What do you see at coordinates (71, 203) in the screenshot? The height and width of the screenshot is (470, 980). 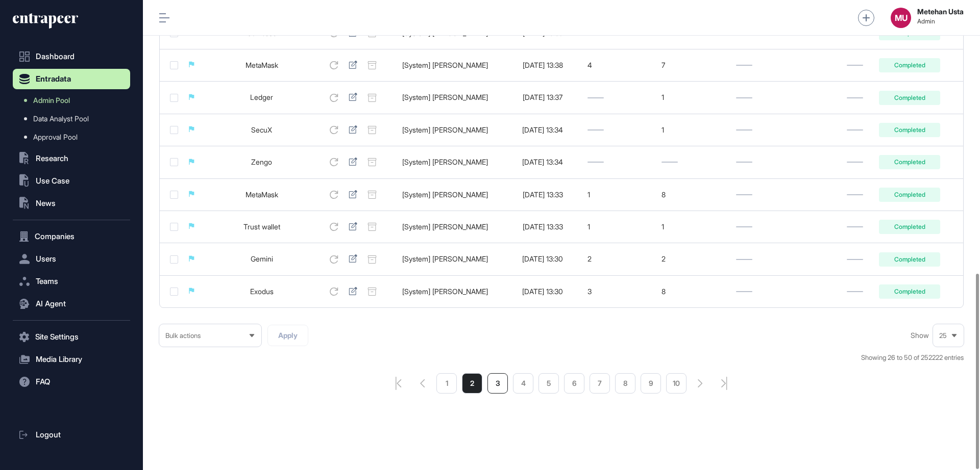 I see `button: News` at bounding box center [71, 203].